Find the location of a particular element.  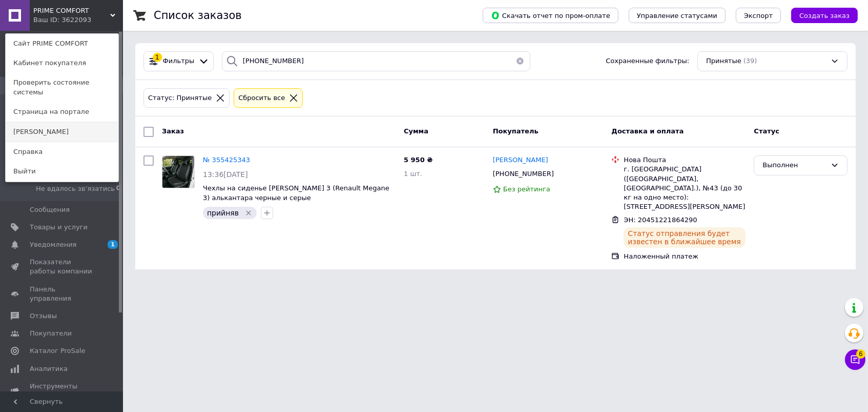

span: 0 is located at coordinates (118, 189).